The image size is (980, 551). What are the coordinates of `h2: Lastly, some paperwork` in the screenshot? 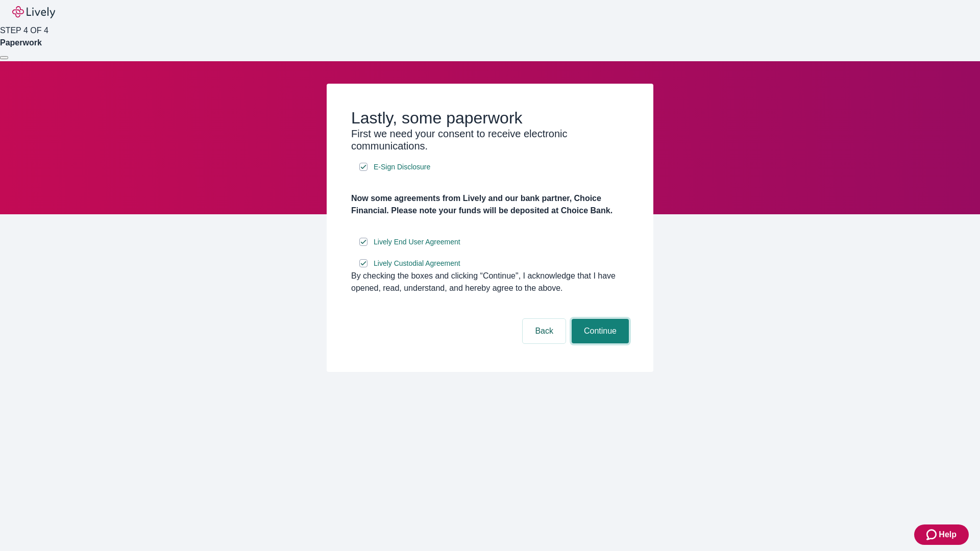 It's located at (490, 118).